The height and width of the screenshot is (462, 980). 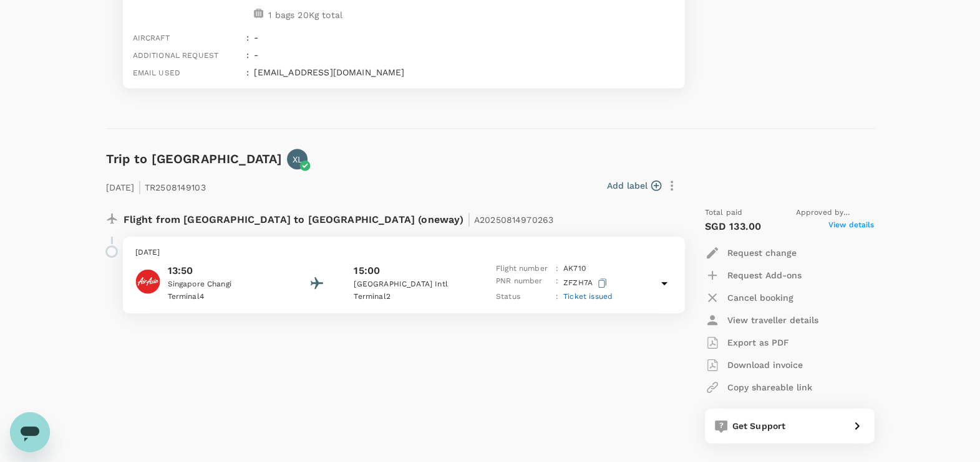 I want to click on p: XL, so click(x=297, y=159).